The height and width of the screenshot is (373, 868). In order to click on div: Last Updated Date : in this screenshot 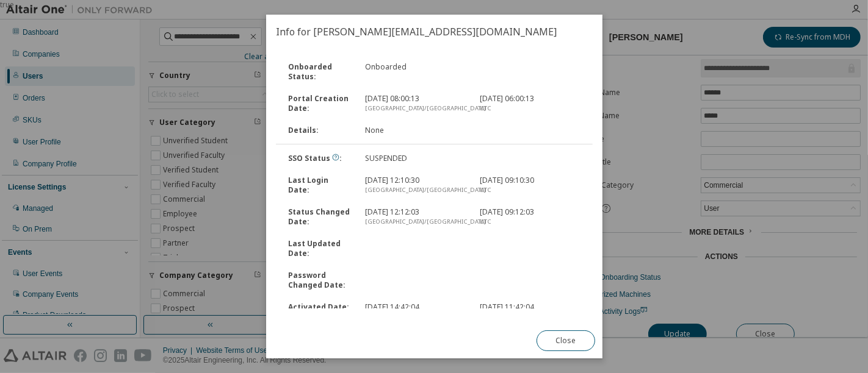, I will do `click(319, 248)`.